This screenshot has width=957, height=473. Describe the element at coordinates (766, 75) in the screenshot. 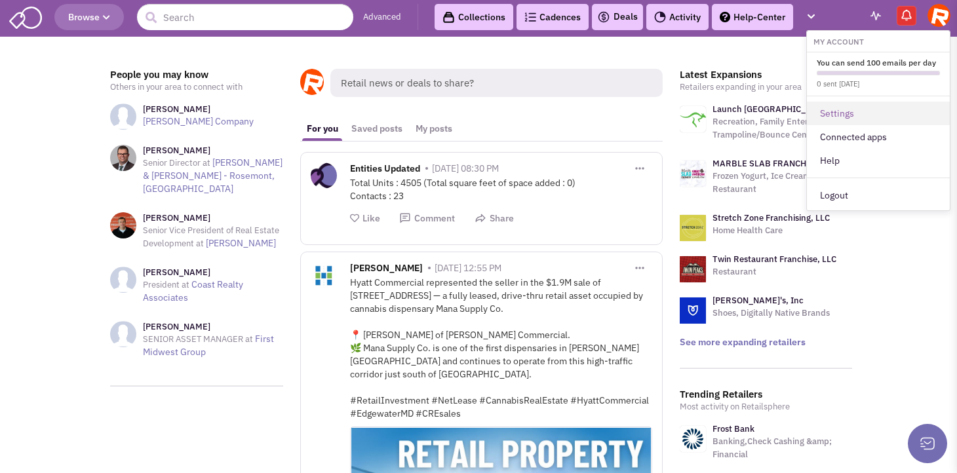

I see `h3: Latest Expansions` at that location.